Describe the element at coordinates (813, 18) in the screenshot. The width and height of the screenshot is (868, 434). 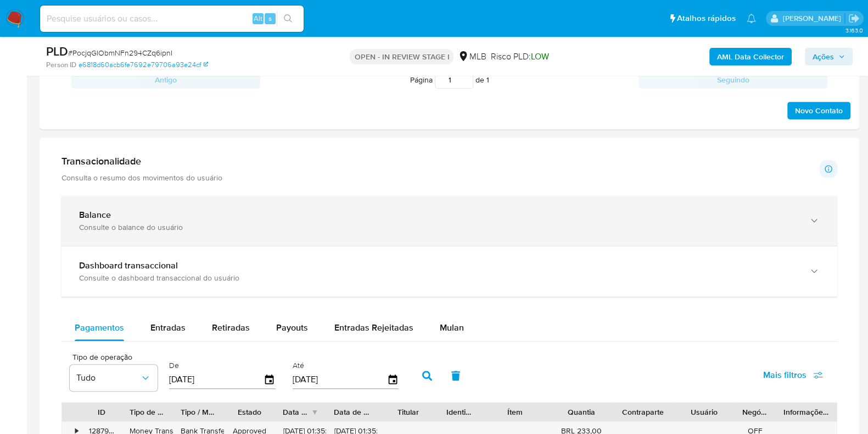
I see `p: danilo.toledo@mercadolivre.com` at that location.